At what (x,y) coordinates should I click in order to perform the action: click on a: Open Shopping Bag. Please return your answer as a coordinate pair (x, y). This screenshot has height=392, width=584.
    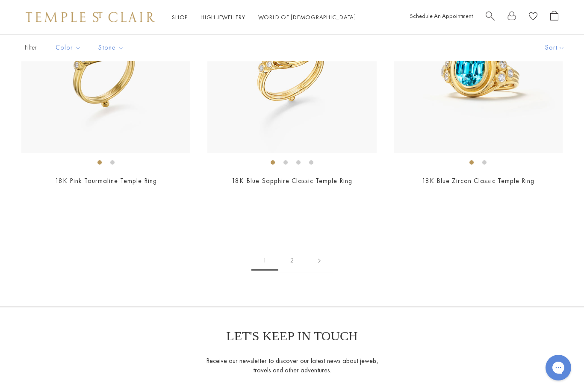
    Looking at the image, I should click on (554, 17).